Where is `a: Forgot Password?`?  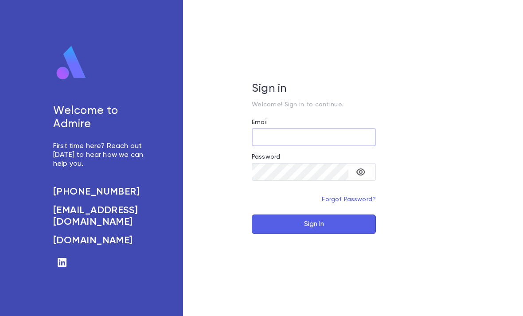
a: Forgot Password? is located at coordinates (349, 199).